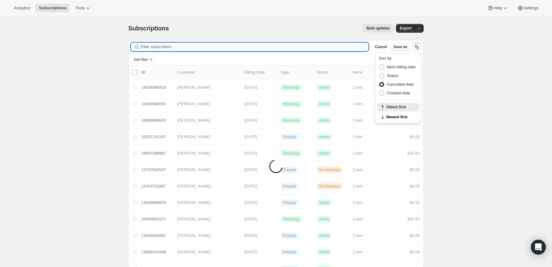 The width and height of the screenshot is (552, 267). What do you see at coordinates (498, 8) in the screenshot?
I see `span: Help` at bounding box center [498, 8].